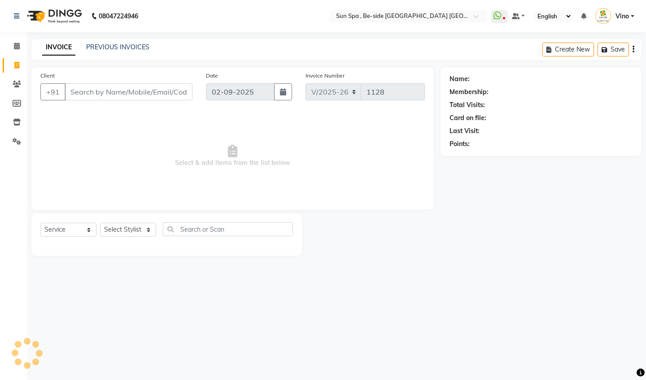 This screenshot has height=380, width=646. What do you see at coordinates (459, 144) in the screenshot?
I see `div: Points:` at bounding box center [459, 144].